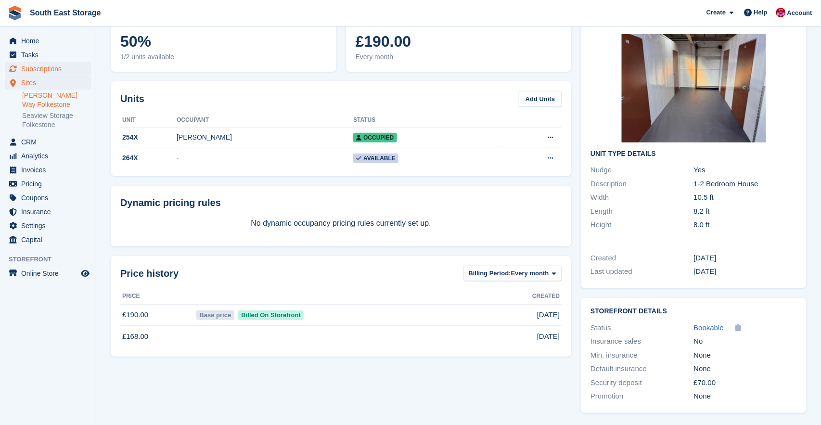  Describe the element at coordinates (746, 225) in the screenshot. I see `div: 8.0 ft` at that location.